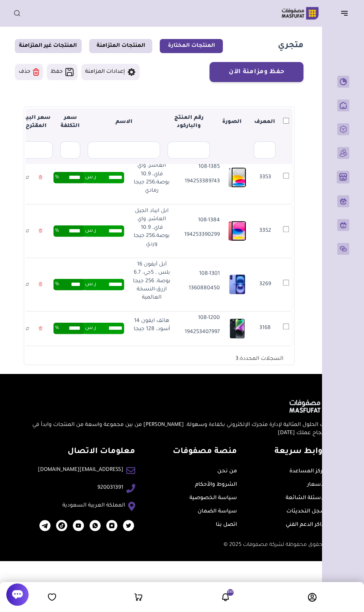 The width and height of the screenshot is (364, 612). I want to click on h4: روابط سريعة, so click(300, 452).